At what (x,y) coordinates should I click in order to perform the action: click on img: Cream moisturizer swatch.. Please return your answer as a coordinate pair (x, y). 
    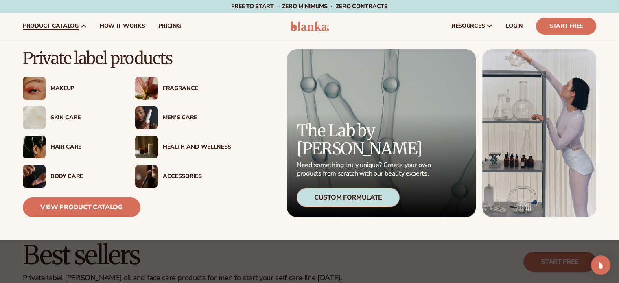
    Looking at the image, I should click on (34, 118).